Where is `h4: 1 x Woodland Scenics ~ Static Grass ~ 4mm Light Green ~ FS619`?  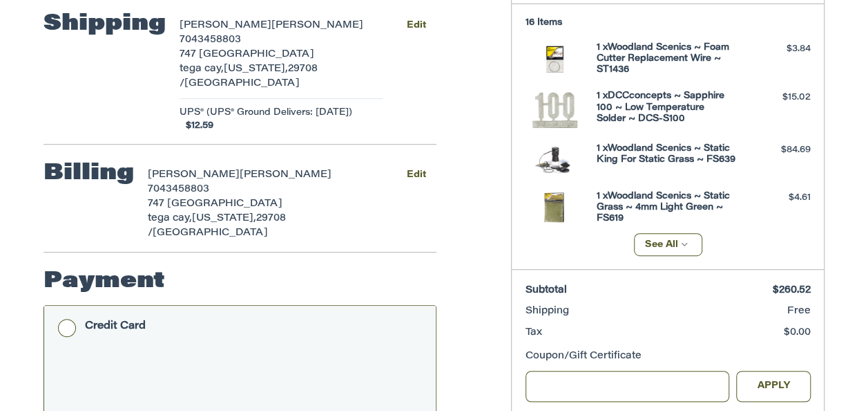 h4: 1 x Woodland Scenics ~ Static Grass ~ 4mm Light Green ~ FS619 is located at coordinates (667, 207).